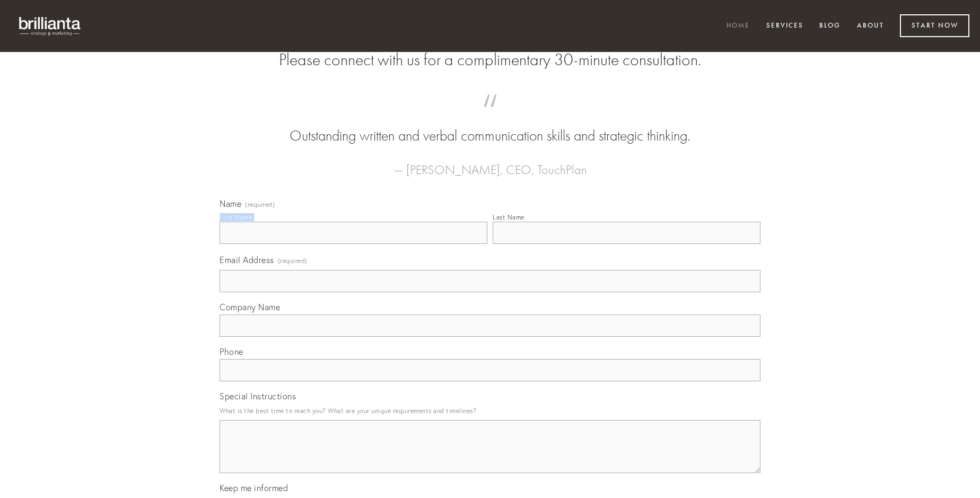 The width and height of the screenshot is (980, 498). What do you see at coordinates (257, 396) in the screenshot?
I see `span: Special Instructions` at bounding box center [257, 396].